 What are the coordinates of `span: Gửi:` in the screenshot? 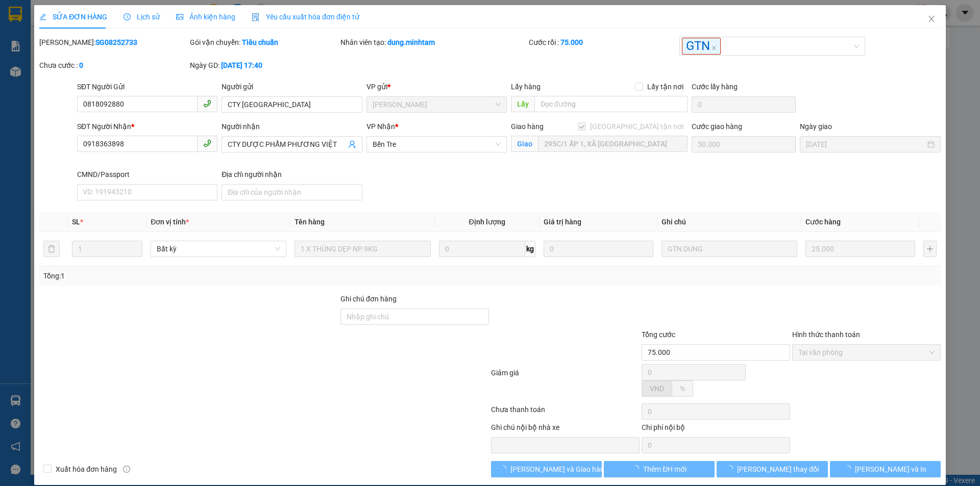 It's located at (17, 15).